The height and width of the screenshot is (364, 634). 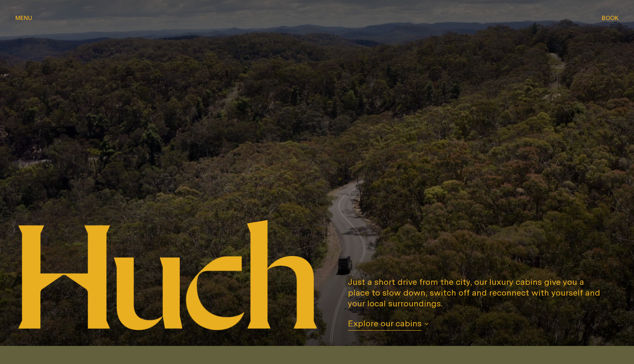 What do you see at coordinates (476, 292) in the screenshot?
I see `p: Just a short drive from the city, our luxury cabins give you a place to slow down, switch off and...` at bounding box center [476, 292].